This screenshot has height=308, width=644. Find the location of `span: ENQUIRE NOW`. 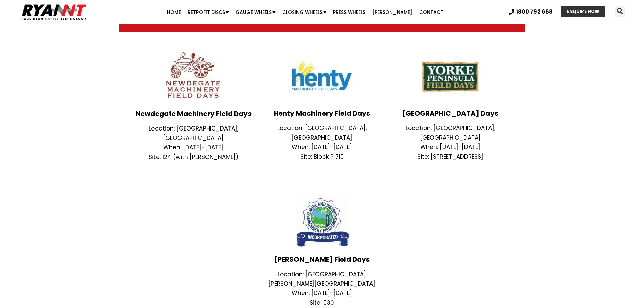

span: ENQUIRE NOW is located at coordinates (584, 11).